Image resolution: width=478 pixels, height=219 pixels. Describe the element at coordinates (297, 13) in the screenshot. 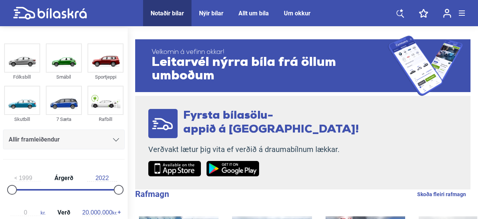

I see `a: Um okkur` at that location.